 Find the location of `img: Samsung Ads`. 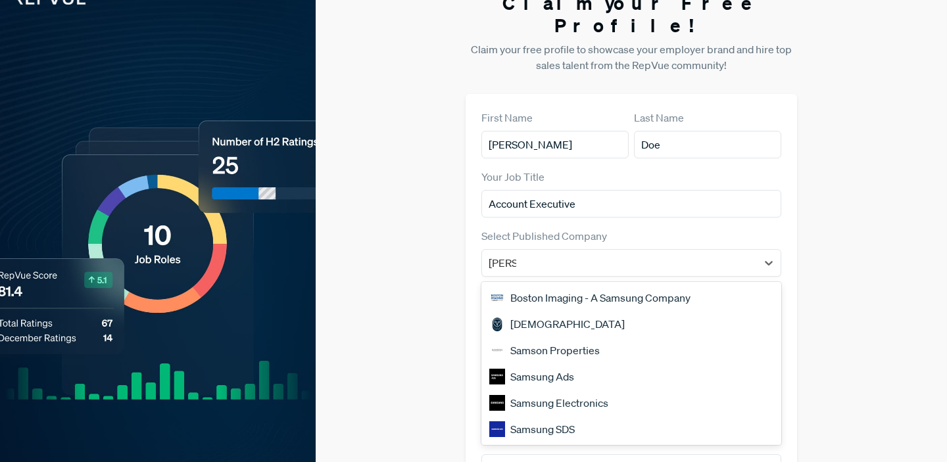

img: Samsung Ads is located at coordinates (497, 377).